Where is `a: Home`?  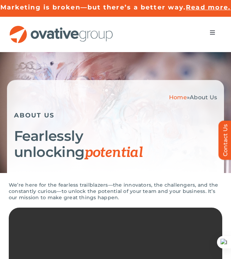
a: Home is located at coordinates (178, 97).